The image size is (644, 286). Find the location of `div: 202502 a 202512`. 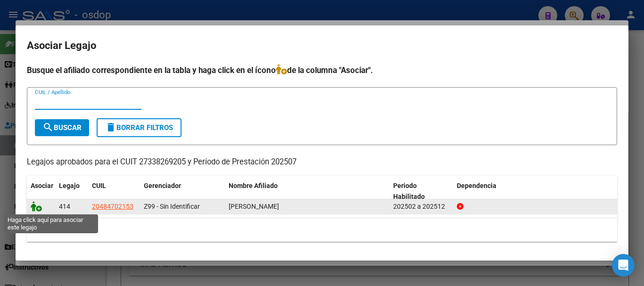

div: 202502 a 202512 is located at coordinates (421, 206).